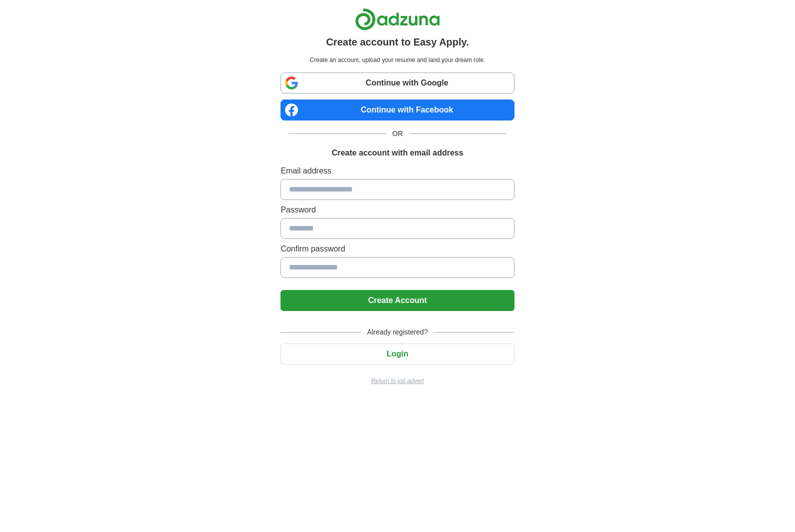 Image resolution: width=795 pixels, height=532 pixels. Describe the element at coordinates (397, 332) in the screenshot. I see `span: Already registered?` at that location.